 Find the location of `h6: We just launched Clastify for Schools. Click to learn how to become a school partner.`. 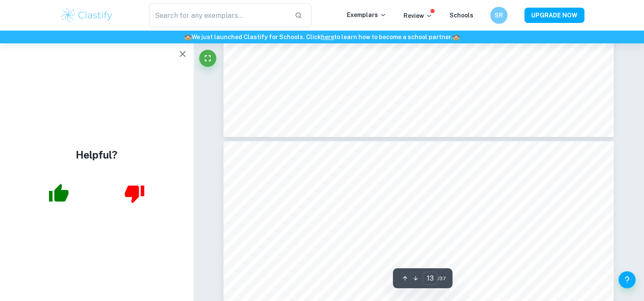

h6: We just launched Clastify for Schools. Click to learn how to become a school partner. is located at coordinates (322, 37).